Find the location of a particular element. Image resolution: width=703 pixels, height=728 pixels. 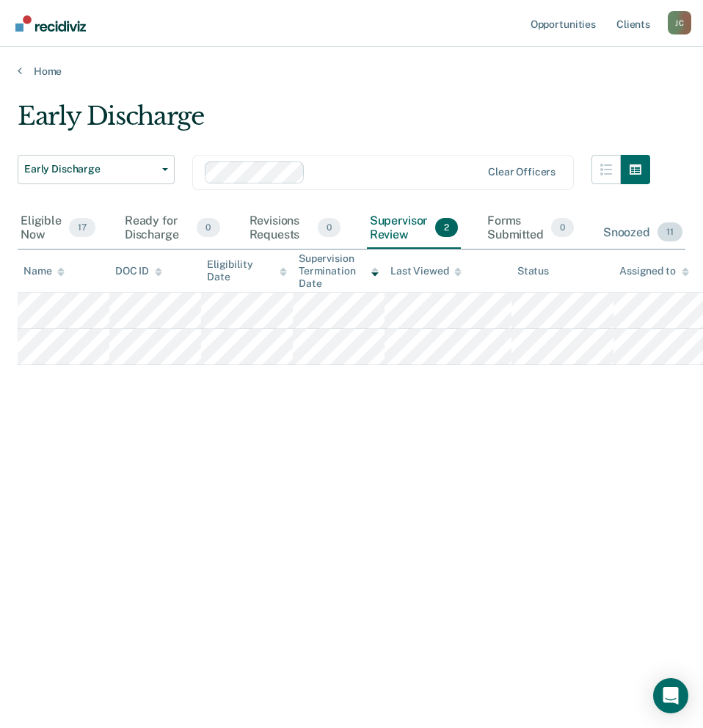

div: Ready for Discharge0 is located at coordinates (173, 228).